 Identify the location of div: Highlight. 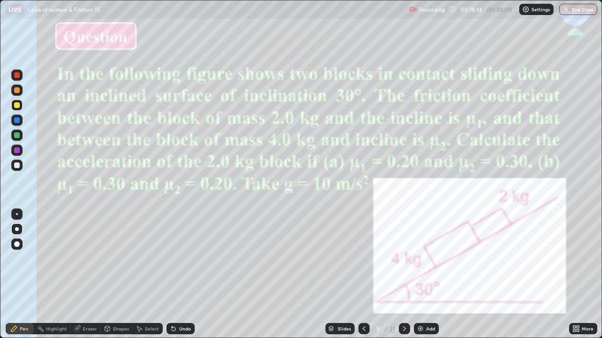
(56, 329).